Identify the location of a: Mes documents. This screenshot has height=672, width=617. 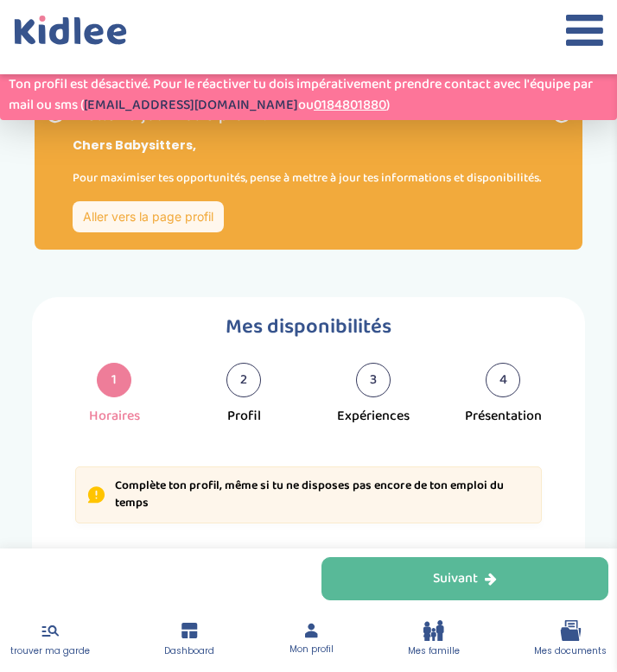
(570, 640).